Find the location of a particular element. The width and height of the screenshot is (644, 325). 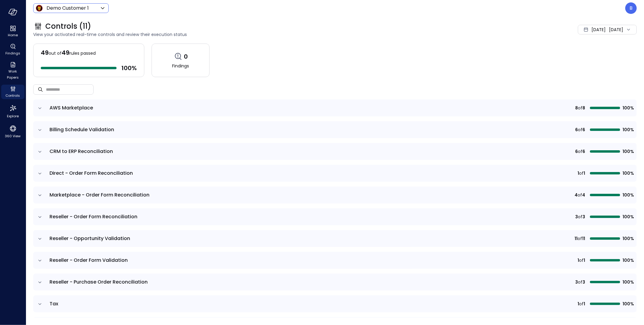

span: Direct - Order Form Reconciliation is located at coordinates (91, 173).